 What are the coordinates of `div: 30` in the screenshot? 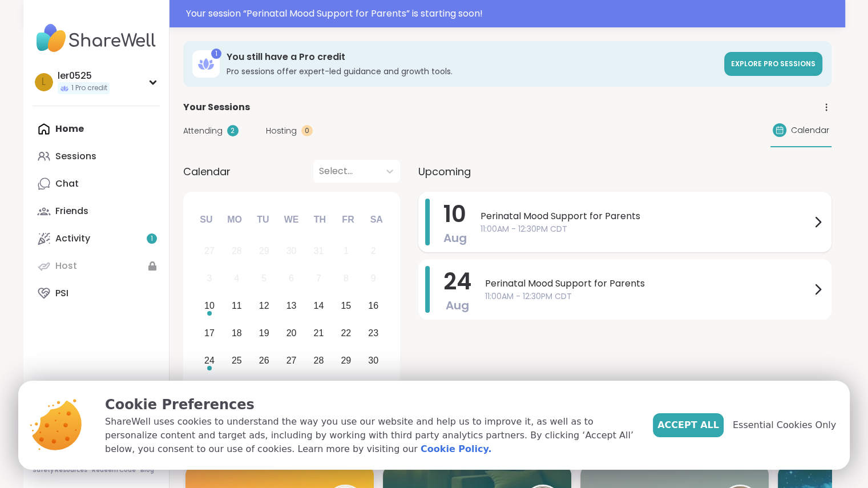 It's located at (373, 360).